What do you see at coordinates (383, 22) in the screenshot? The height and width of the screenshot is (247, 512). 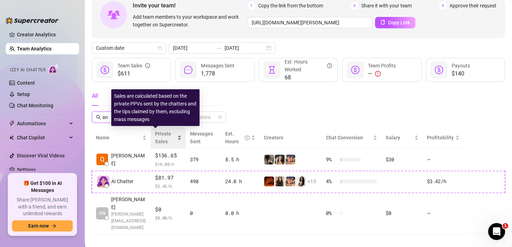 I see `span: copy` at bounding box center [383, 22].